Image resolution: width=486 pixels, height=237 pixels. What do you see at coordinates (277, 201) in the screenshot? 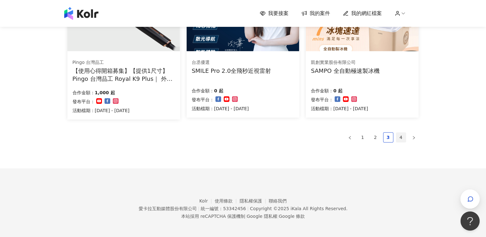
I see `a: 聯絡我們` at bounding box center [277, 201].